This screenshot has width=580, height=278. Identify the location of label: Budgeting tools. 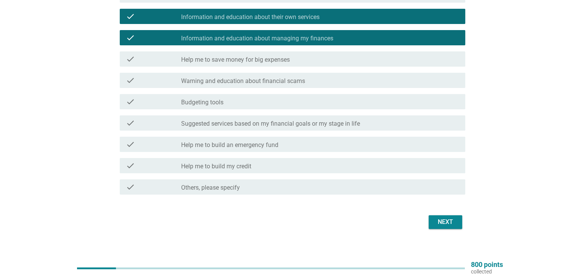
(202, 103).